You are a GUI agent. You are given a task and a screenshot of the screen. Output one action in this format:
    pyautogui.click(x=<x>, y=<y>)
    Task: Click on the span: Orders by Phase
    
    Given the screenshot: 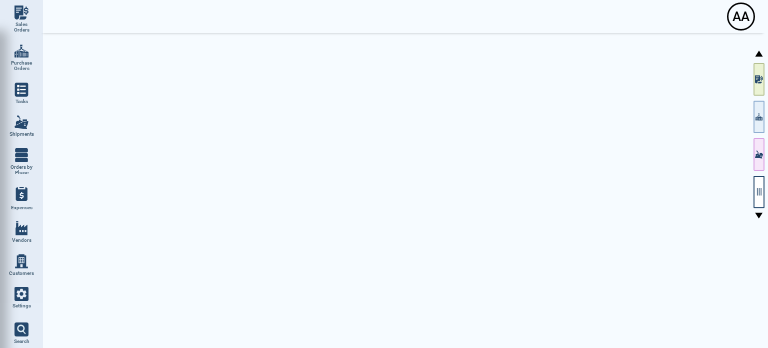 What is the action you would take?
    pyautogui.click(x=22, y=170)
    